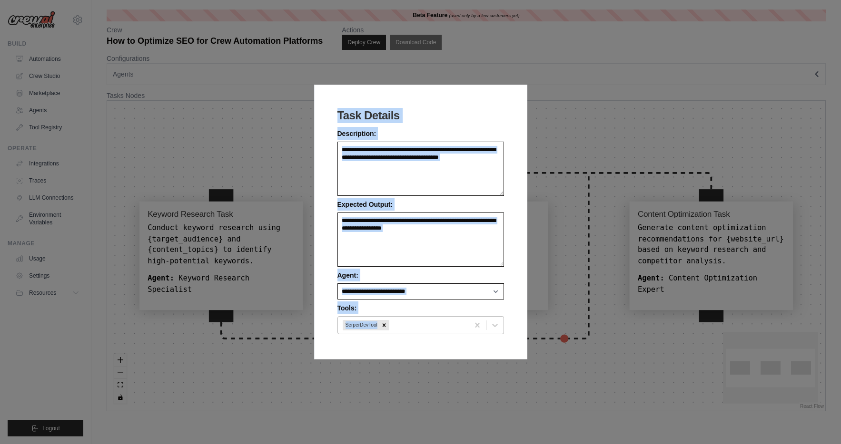 This screenshot has width=841, height=444. Describe the element at coordinates (347, 308) in the screenshot. I see `span: Tools:` at that location.